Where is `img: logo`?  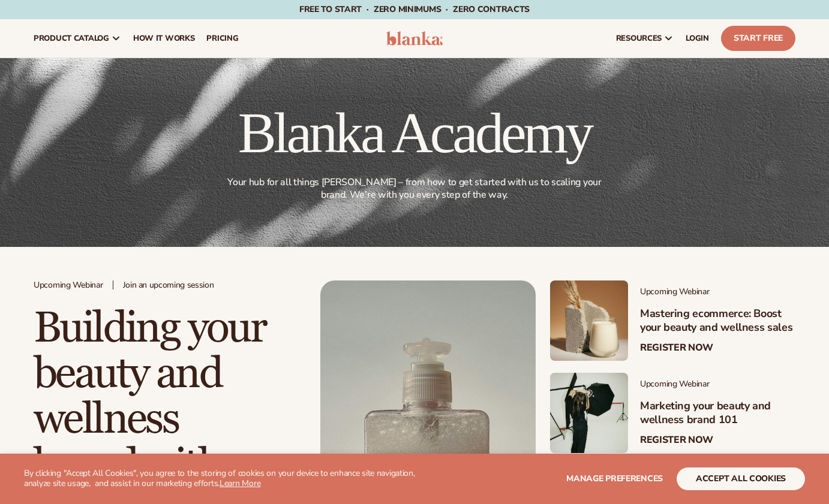 img: logo is located at coordinates (414, 39).